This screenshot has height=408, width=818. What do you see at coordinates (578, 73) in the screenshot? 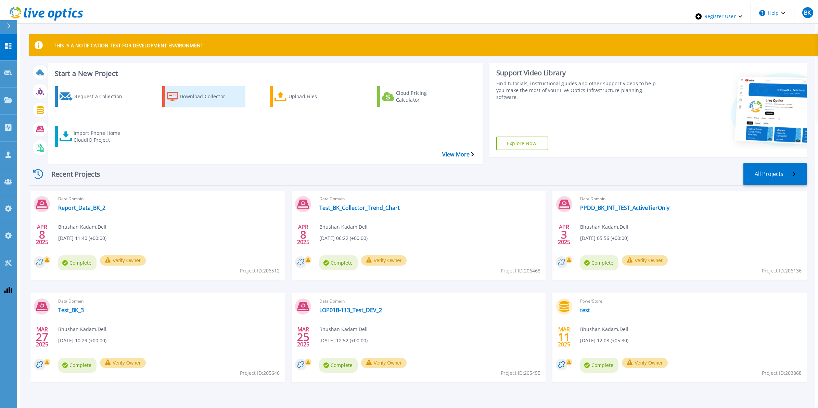
I see `div: Support Video Library` at bounding box center [578, 73].